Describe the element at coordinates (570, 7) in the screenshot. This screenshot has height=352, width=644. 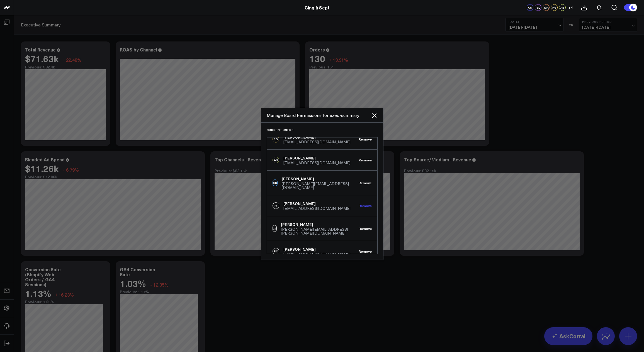
I see `button: +4` at that location.